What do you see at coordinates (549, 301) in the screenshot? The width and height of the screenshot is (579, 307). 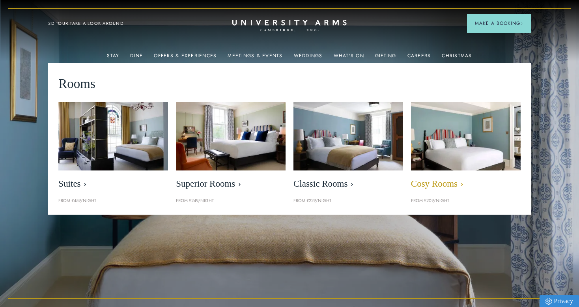 I see `img: Privacy` at bounding box center [549, 301].